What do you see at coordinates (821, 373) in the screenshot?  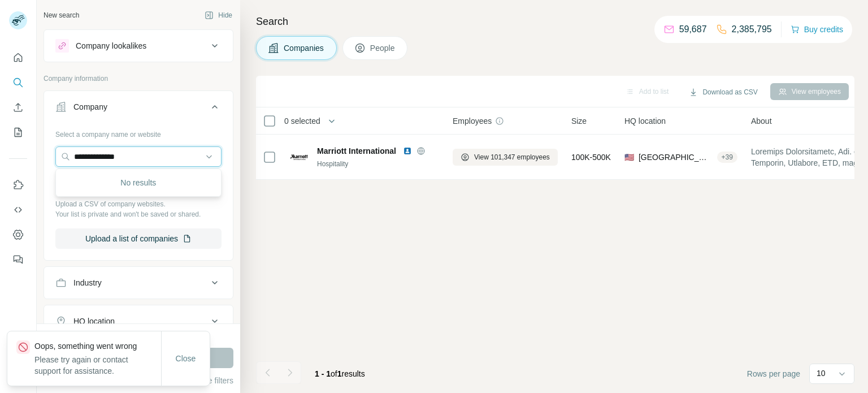 I see `p: 10` at bounding box center [821, 373].